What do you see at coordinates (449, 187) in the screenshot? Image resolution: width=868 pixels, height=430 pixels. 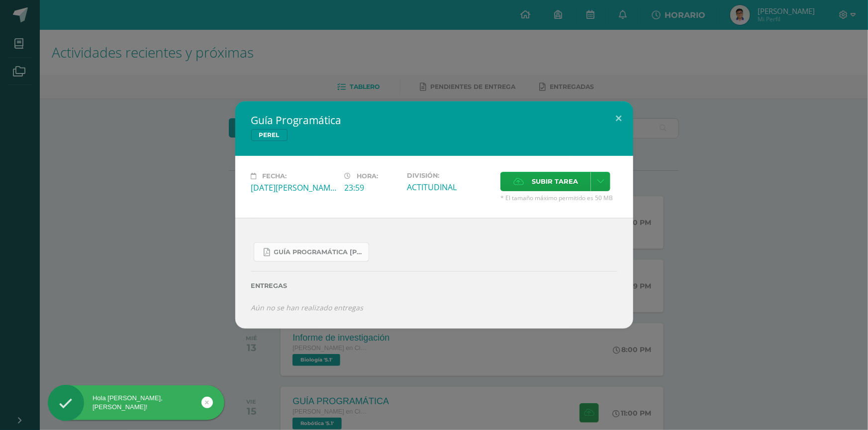 I see `div: ACTITUDINAL` at bounding box center [449, 187].